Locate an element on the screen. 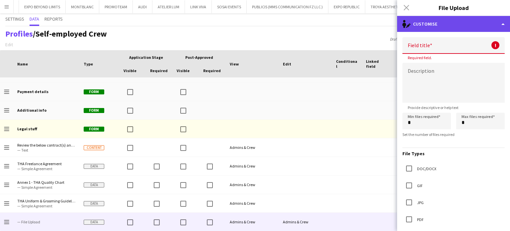 The width and height of the screenshot is (510, 231). span: THA Uniform & Grooming Guidelines is located at coordinates (46, 200).